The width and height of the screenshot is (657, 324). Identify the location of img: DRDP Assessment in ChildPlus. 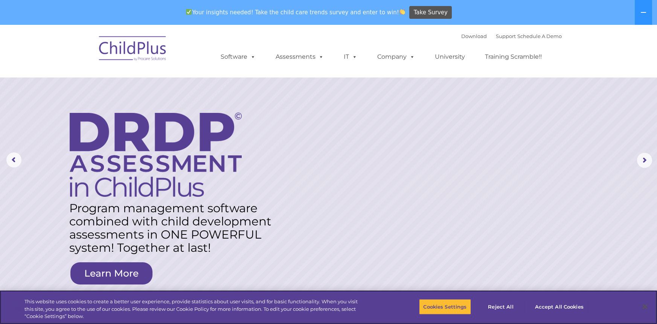
(156, 155).